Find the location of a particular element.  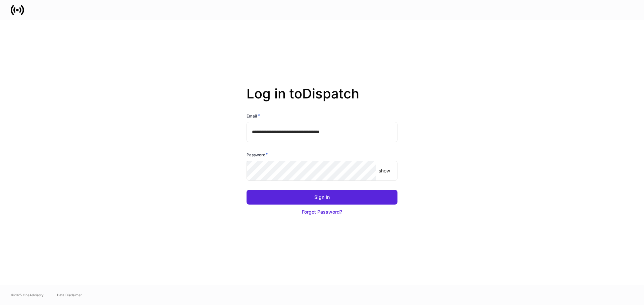

h2: Log in to Dispatch is located at coordinates (322, 99).